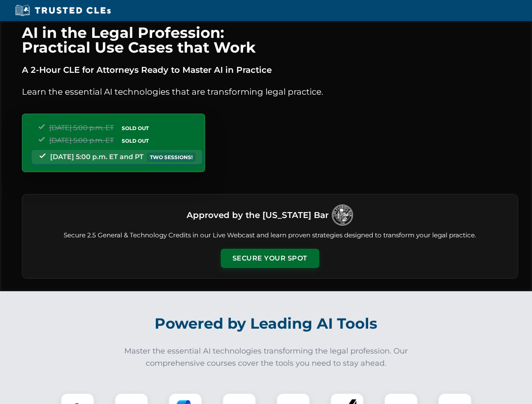 Image resolution: width=532 pixels, height=404 pixels. I want to click on h1: AI in the Legal Profession: Practical Use Cases that Work, so click(270, 40).